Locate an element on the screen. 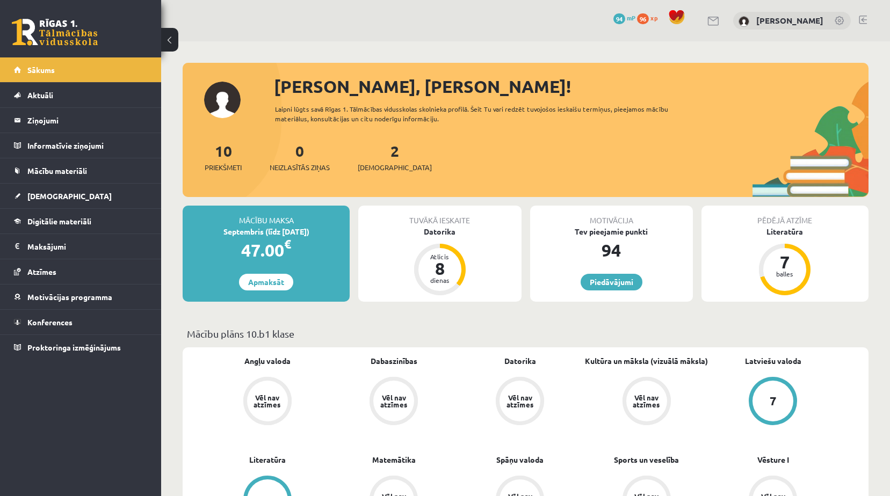 This screenshot has height=496, width=890. span: Priekšmeti is located at coordinates (223, 167).